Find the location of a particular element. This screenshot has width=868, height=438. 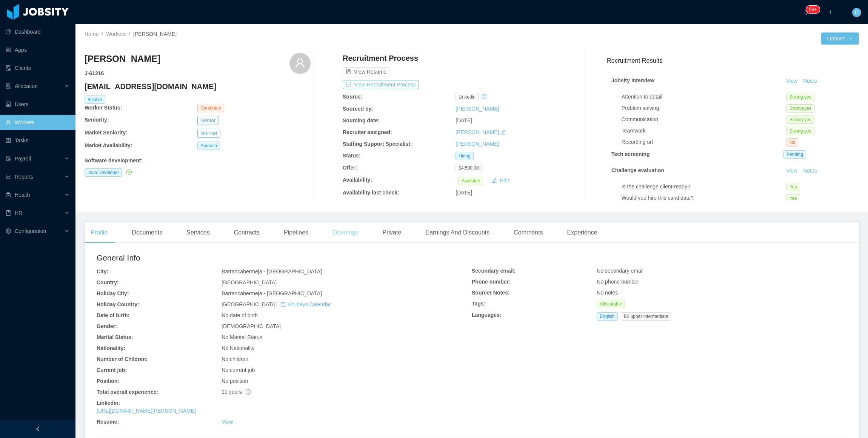

i: icon: bell is located at coordinates (807, 12).